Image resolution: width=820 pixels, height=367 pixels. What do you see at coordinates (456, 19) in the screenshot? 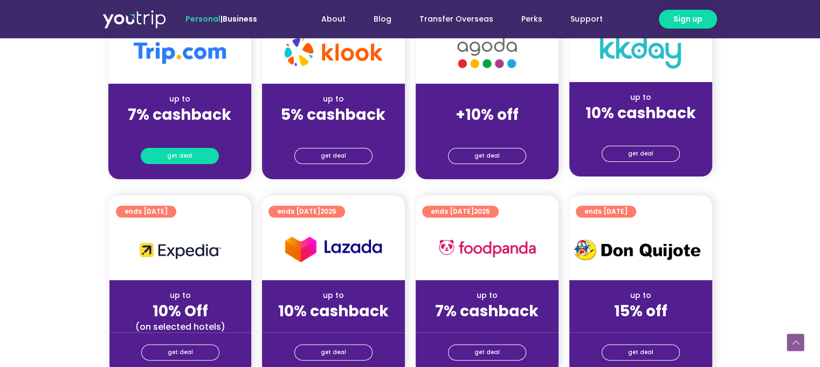
I see `a: Transfer Overseas` at bounding box center [456, 19].